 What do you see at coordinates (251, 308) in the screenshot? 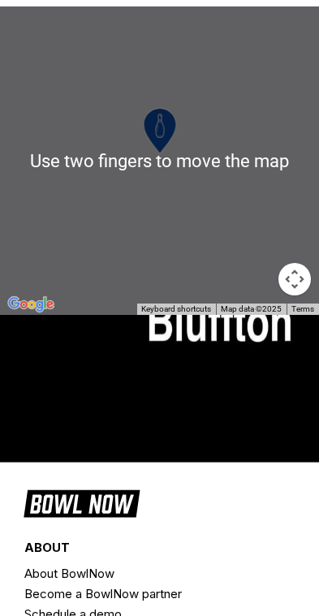
I see `span: Map data ©2025` at bounding box center [251, 308].